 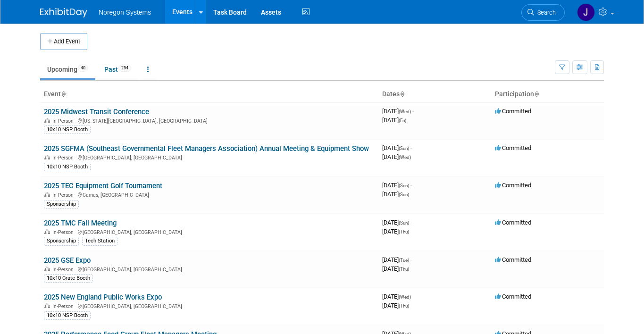 What do you see at coordinates (548, 94) in the screenshot?
I see `th: Participation` at bounding box center [548, 94].